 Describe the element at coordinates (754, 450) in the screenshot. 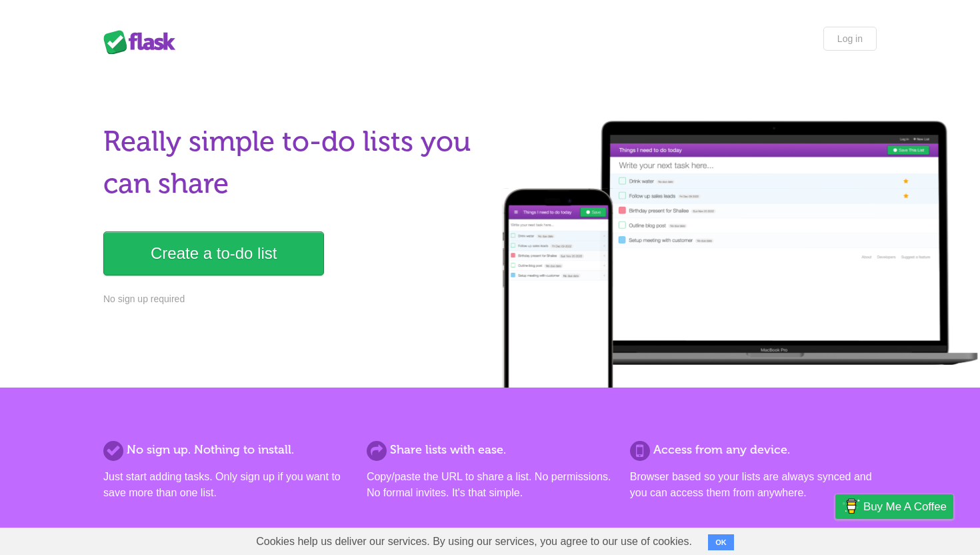

I see `h2: Access from any device.` at that location.